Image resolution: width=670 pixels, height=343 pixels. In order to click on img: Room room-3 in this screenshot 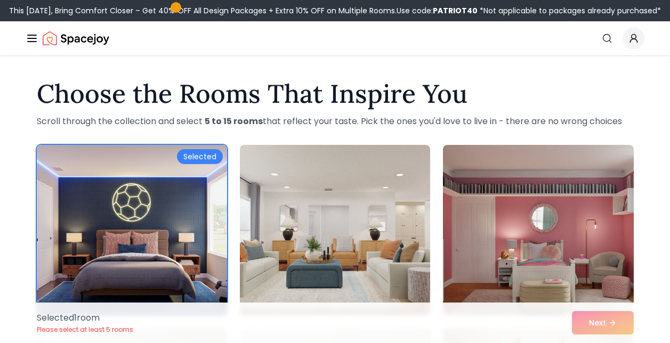, I will do `click(538, 230)`.